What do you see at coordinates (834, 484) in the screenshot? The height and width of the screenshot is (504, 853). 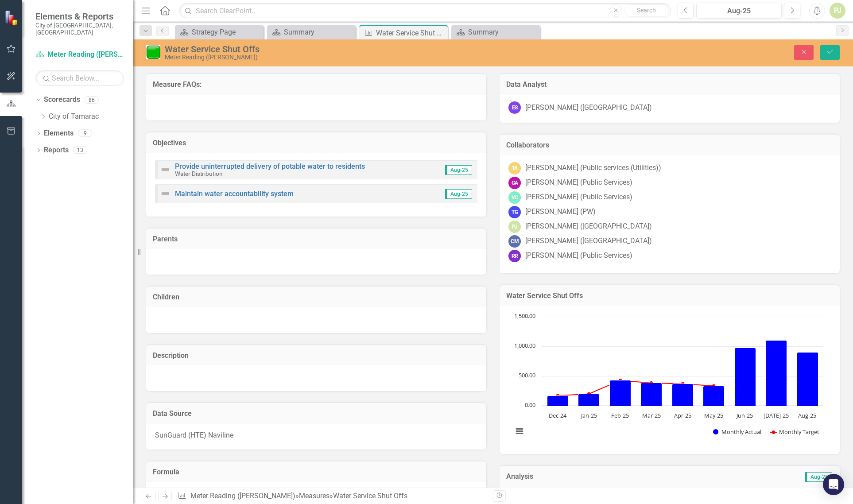 I see `div: Open Intercom Messenger` at bounding box center [834, 484].